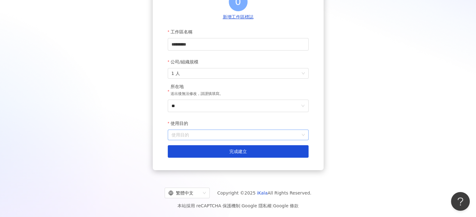 This screenshot has width=476, height=217. I want to click on label: 使用目的, so click(180, 124).